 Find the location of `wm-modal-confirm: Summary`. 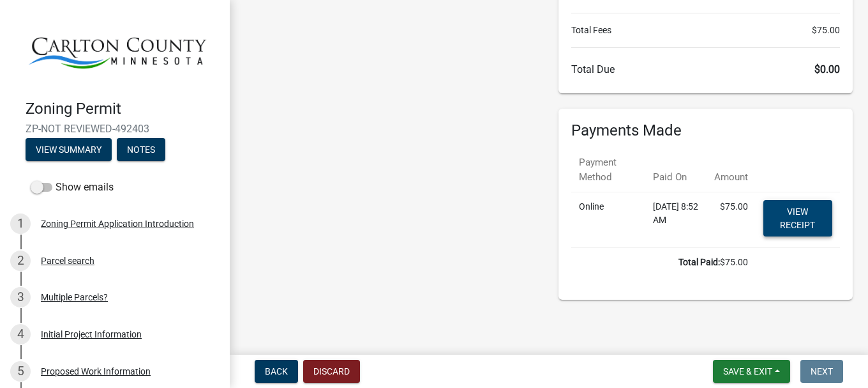

wm-modal-confirm: Summary is located at coordinates (68, 151).